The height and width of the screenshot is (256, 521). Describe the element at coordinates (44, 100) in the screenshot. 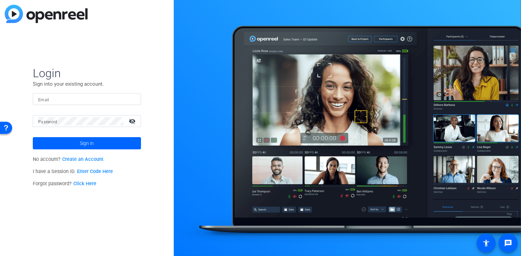

I see `mat-label: Email` at that location.